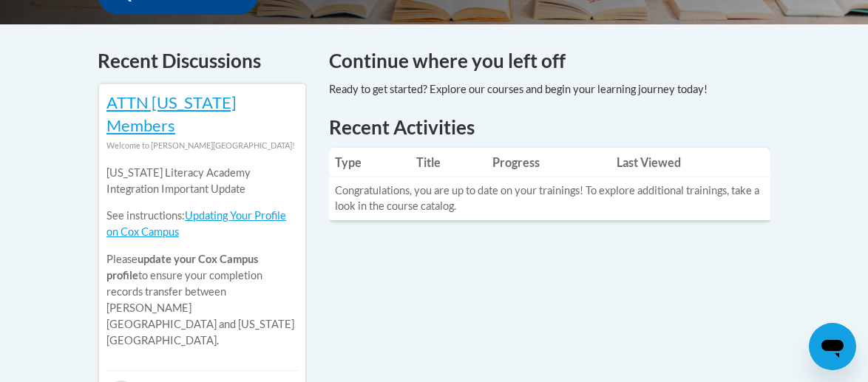  I want to click on a: Updating Your Profile on Cox Campus, so click(196, 223).